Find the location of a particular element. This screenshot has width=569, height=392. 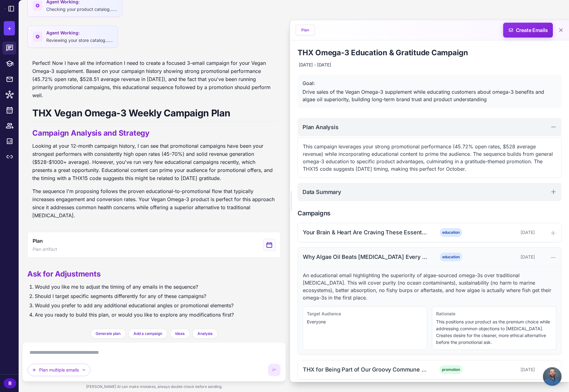

button: Generate plan is located at coordinates (108, 333).